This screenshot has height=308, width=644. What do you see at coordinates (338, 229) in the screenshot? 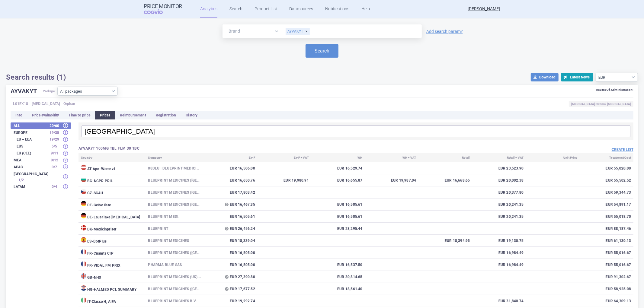
I see `td: EUR 28,295.44` at bounding box center [338, 229].